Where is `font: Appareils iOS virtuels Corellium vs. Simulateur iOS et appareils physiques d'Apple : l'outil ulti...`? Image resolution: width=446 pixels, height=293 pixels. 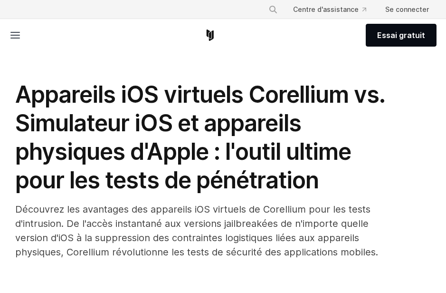
font: Appareils iOS virtuels Corellium vs. Simulateur iOS et appareils physiques d'Apple : l'outil ulti... is located at coordinates (200, 137).